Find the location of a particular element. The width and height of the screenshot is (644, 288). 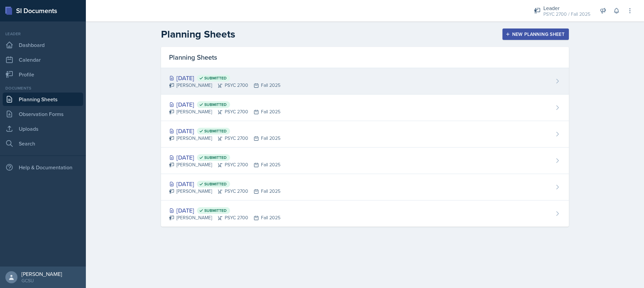

a: Calendar is located at coordinates (43, 59).